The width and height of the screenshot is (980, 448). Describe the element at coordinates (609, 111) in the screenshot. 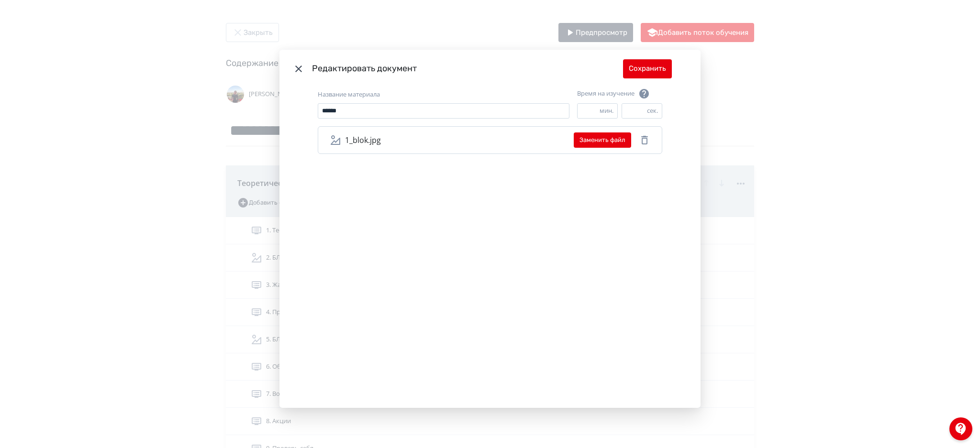

I see `div: мин.` at that location.